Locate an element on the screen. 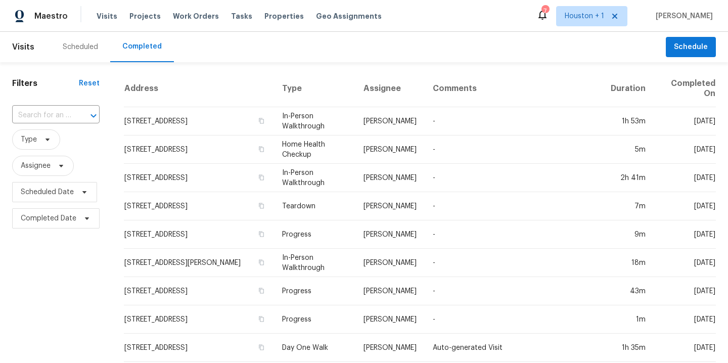 The image size is (728, 363). td: 9m is located at coordinates (628, 235).